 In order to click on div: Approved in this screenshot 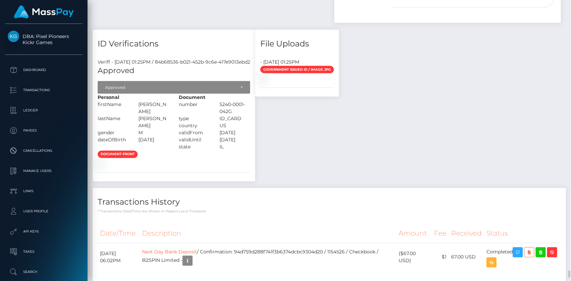, I will do `click(170, 88)`.